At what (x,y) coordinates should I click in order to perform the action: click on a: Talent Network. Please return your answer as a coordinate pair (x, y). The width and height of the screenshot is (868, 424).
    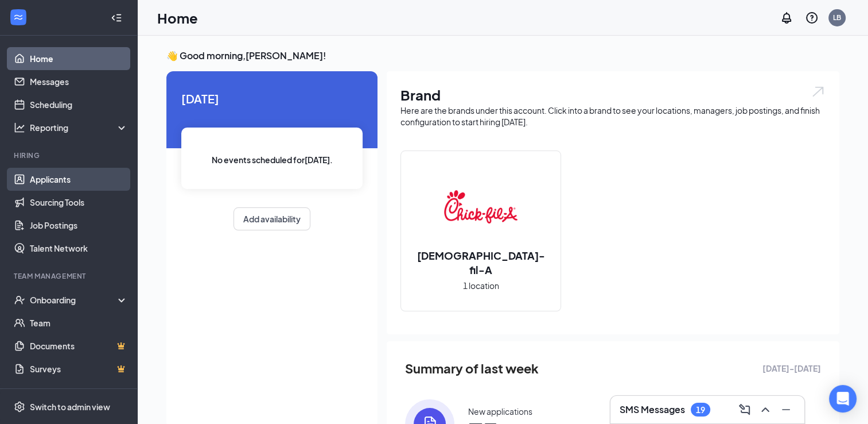
    Looking at the image, I should click on (79, 248).